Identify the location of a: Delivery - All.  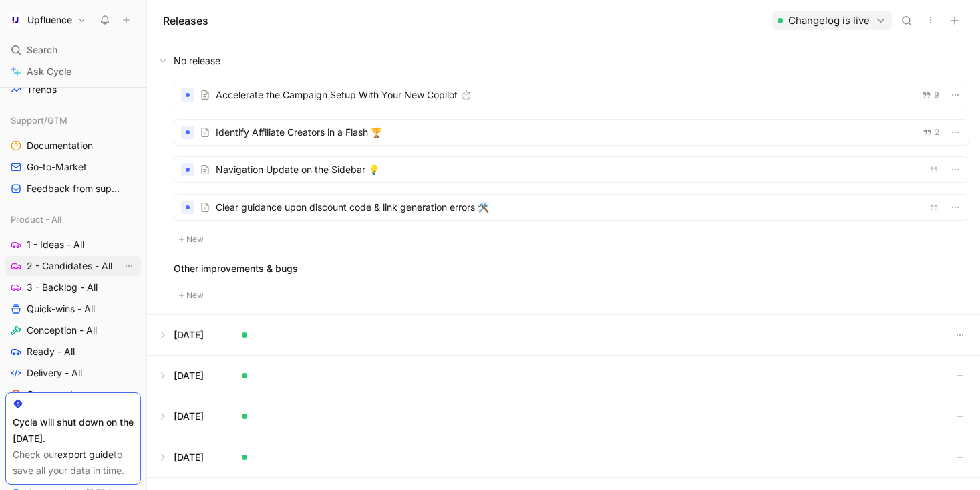
(73, 373).